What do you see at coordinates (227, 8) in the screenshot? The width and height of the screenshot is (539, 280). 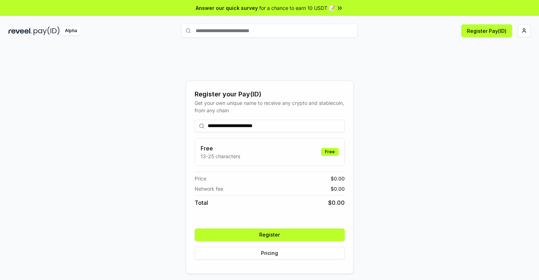 I see `span: Answer our quick survey` at bounding box center [227, 8].